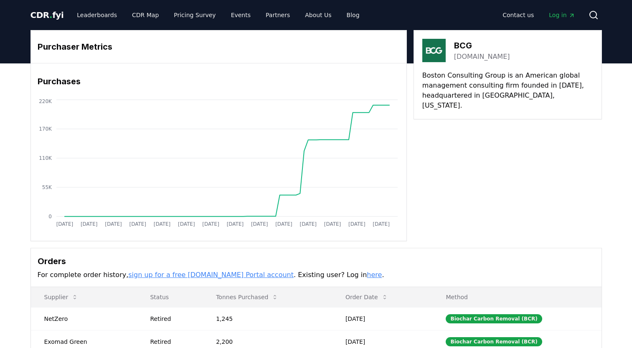 The width and height of the screenshot is (632, 348). I want to click on a: here, so click(374, 275).